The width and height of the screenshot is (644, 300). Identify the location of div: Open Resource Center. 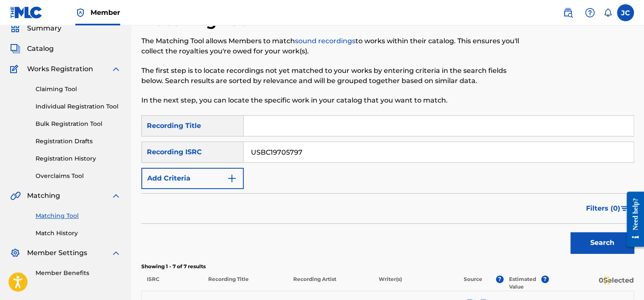
(15, 34).